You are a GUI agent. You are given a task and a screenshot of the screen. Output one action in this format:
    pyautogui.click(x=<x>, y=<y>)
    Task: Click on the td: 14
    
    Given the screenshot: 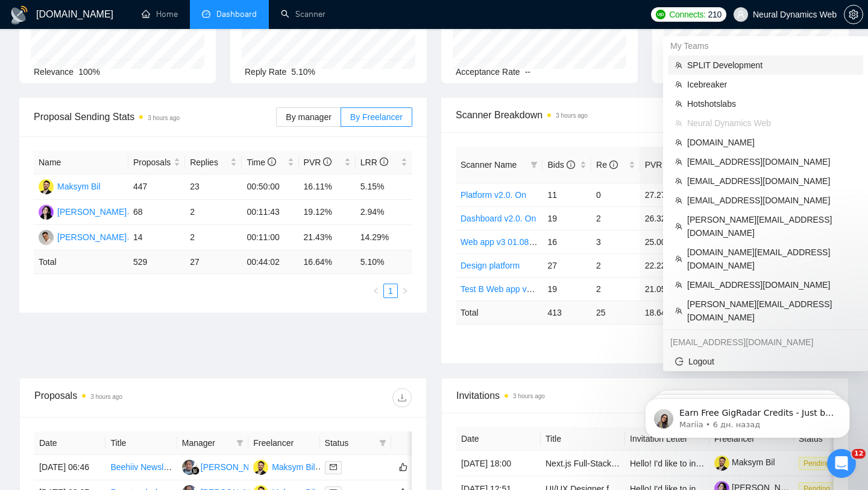 What is the action you would take?
    pyautogui.click(x=157, y=238)
    